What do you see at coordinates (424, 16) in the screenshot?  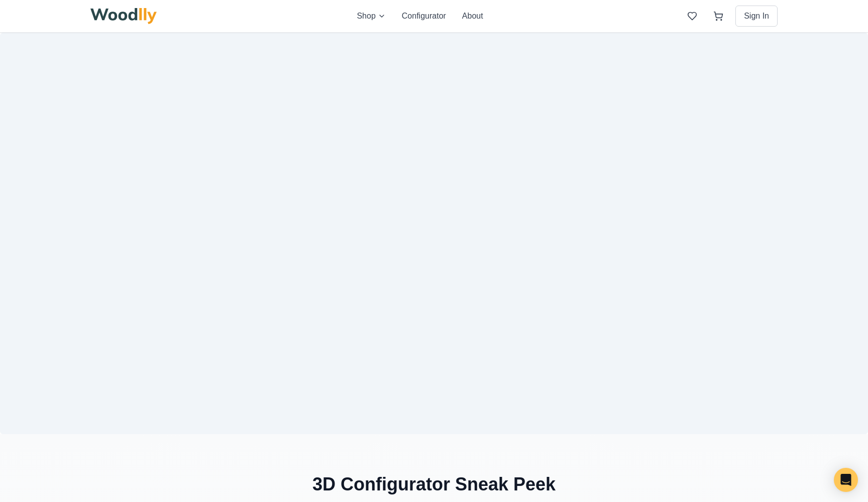 I see `button: Configurator` at bounding box center [424, 16].